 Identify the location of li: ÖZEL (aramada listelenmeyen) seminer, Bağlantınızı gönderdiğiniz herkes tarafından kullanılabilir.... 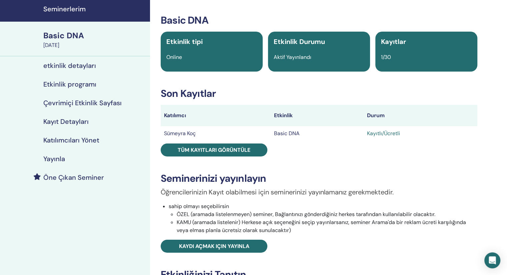
(327, 215).